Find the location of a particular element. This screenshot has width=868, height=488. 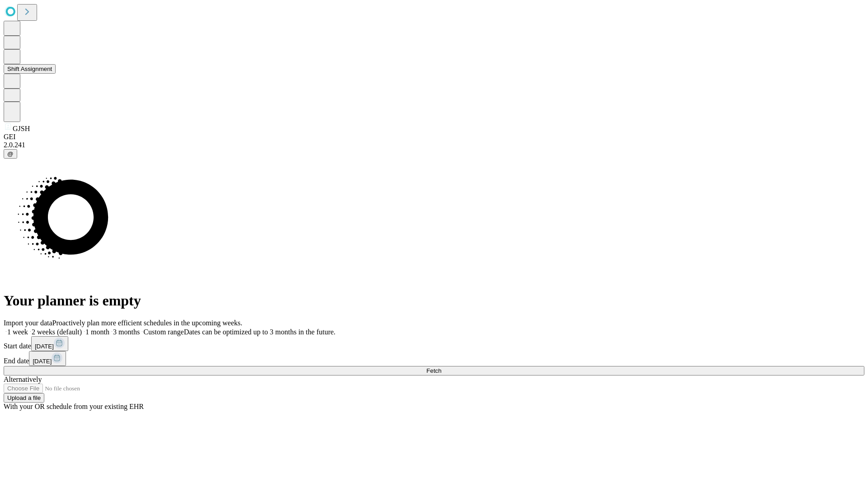

span: With your OR schedule from your existing EHR is located at coordinates (73, 406).